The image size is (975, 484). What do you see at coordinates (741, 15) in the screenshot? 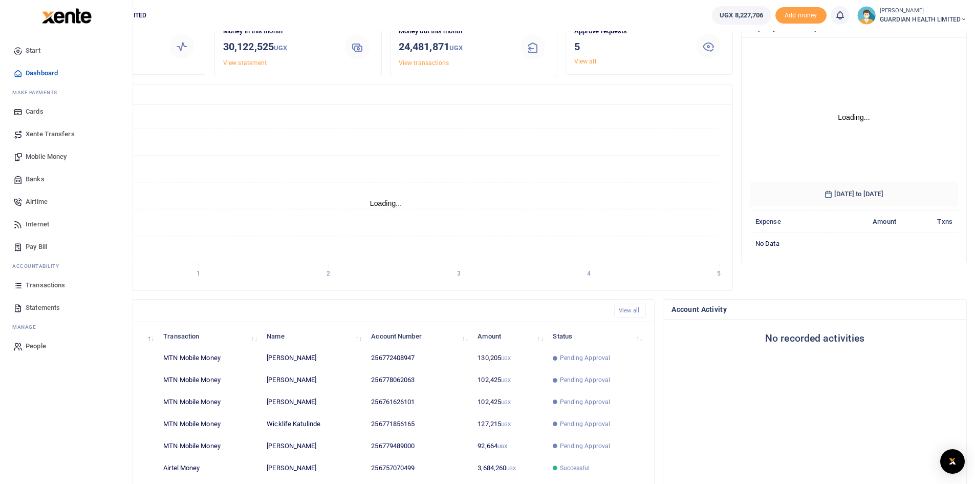
I see `a: UGX 8,227,706` at bounding box center [741, 15].